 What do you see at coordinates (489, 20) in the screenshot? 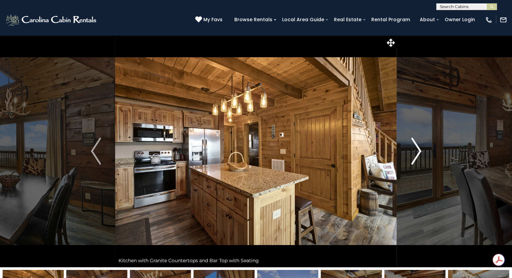
I see `img: phone-regular-white.png` at bounding box center [489, 20].